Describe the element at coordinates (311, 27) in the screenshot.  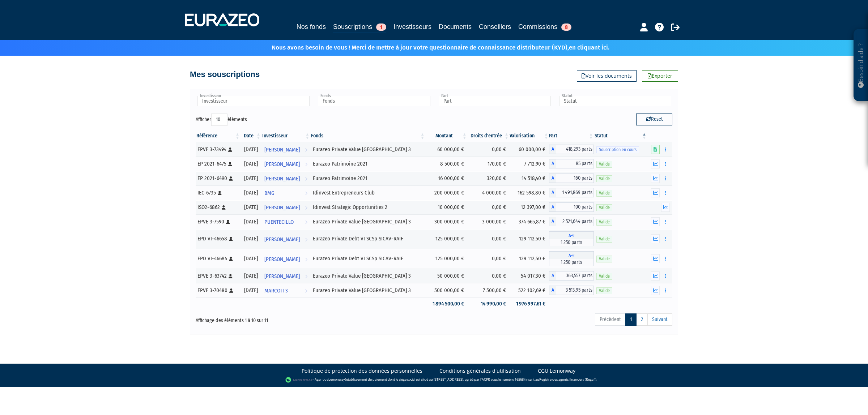
I see `a: Nos fonds` at that location.